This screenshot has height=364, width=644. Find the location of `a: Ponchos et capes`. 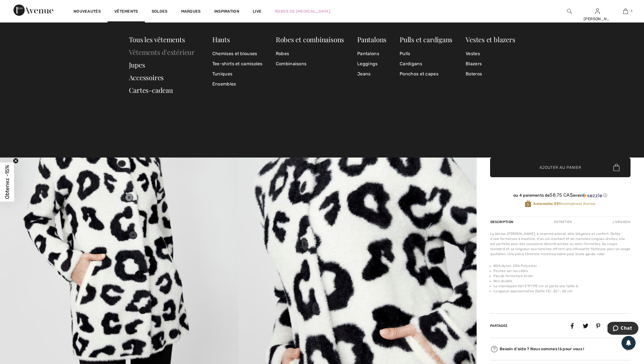

a: Ponchos et capes is located at coordinates (426, 74).